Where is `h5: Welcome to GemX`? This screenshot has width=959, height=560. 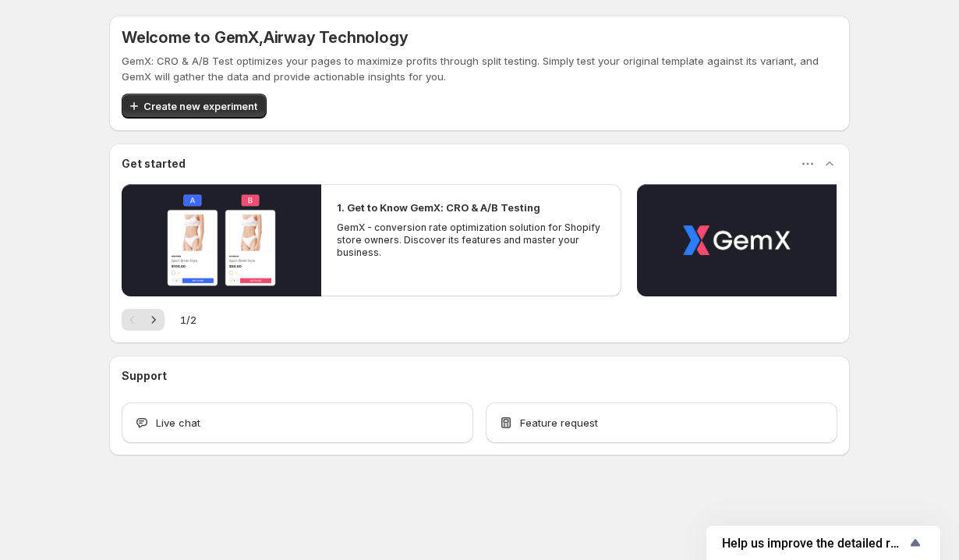 h5: Welcome to GemX is located at coordinates (264, 37).